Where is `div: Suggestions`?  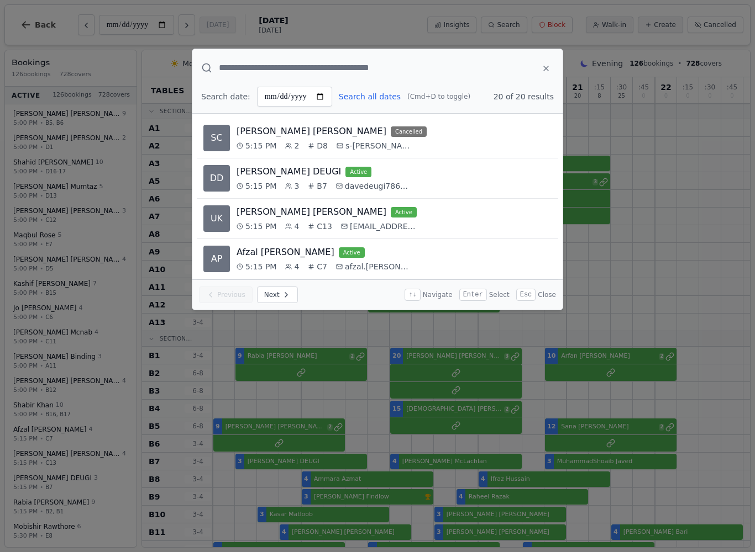 div: Suggestions is located at coordinates (377, 197).